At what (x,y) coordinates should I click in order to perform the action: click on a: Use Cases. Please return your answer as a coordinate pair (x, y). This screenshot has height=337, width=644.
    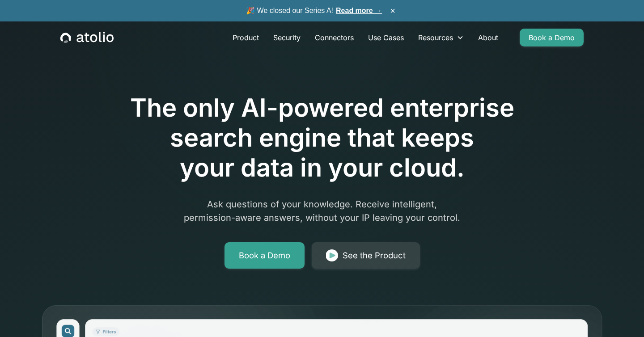
    Looking at the image, I should click on (385, 38).